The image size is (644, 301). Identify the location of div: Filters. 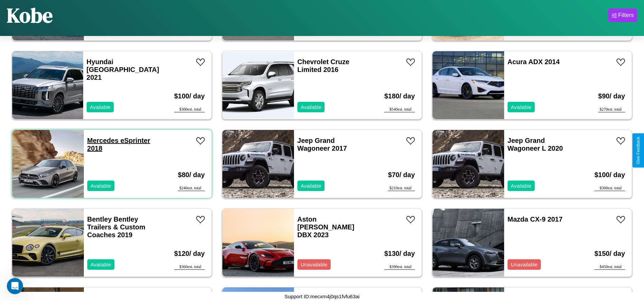
(626, 15).